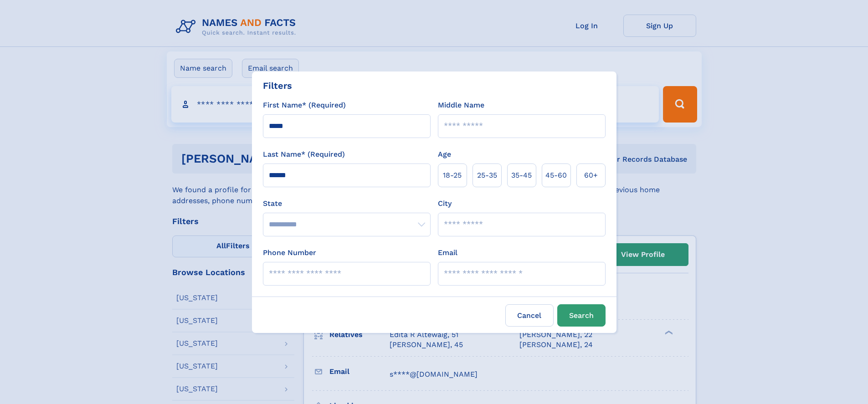 Image resolution: width=868 pixels, height=404 pixels. Describe the element at coordinates (461, 105) in the screenshot. I see `label: Middle Name` at that location.